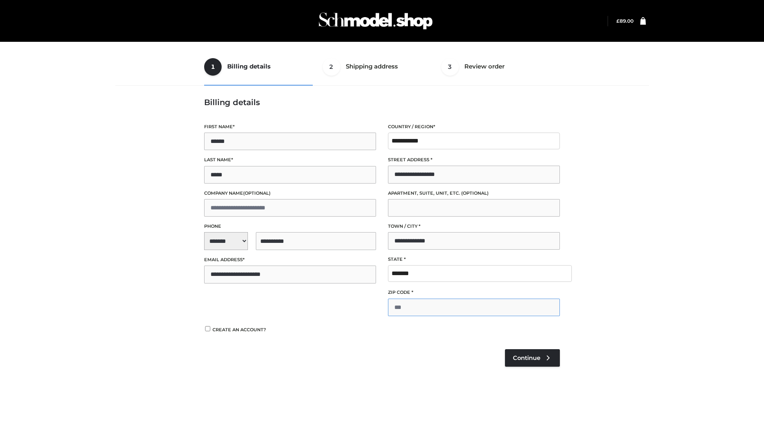 This screenshot has height=430, width=764. Describe the element at coordinates (527, 358) in the screenshot. I see `span: Continue` at that location.